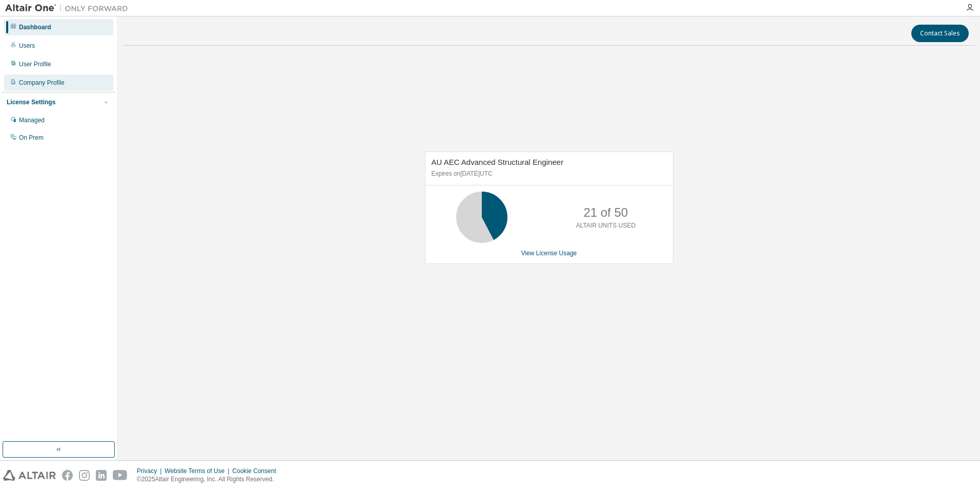  Describe the element at coordinates (120, 475) in the screenshot. I see `img: youtube.svg` at that location.